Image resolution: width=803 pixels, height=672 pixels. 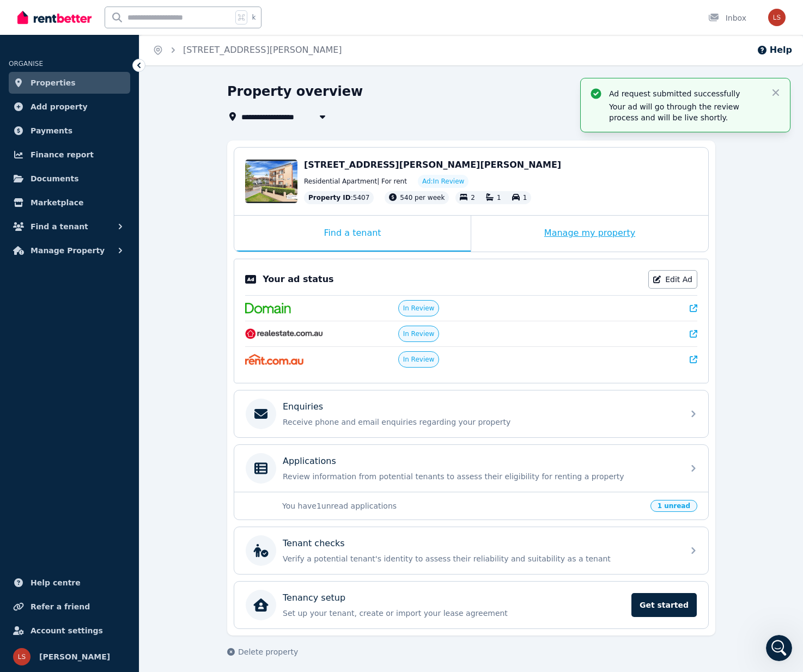 I want to click on span: Residential Apartment | For rent, so click(x=355, y=181).